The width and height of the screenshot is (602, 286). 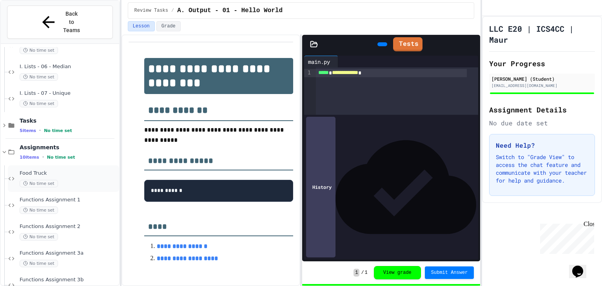 What do you see at coordinates (542, 110) in the screenshot?
I see `h2: Assignment Details` at bounding box center [542, 110].